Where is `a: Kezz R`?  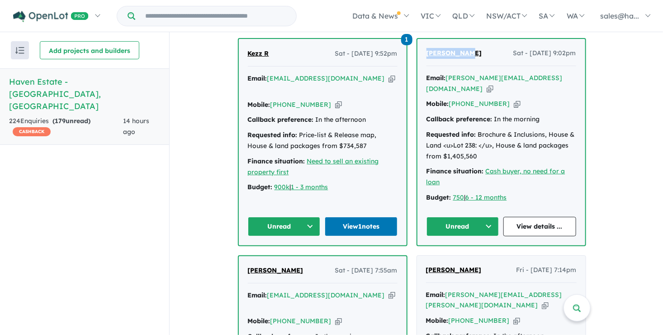 a: Kezz R is located at coordinates (258, 54).